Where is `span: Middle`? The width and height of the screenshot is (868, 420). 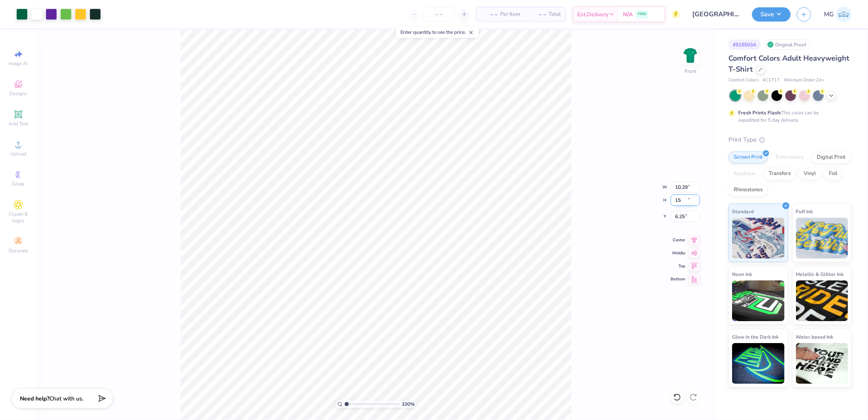
span: Middle is located at coordinates (678, 254).